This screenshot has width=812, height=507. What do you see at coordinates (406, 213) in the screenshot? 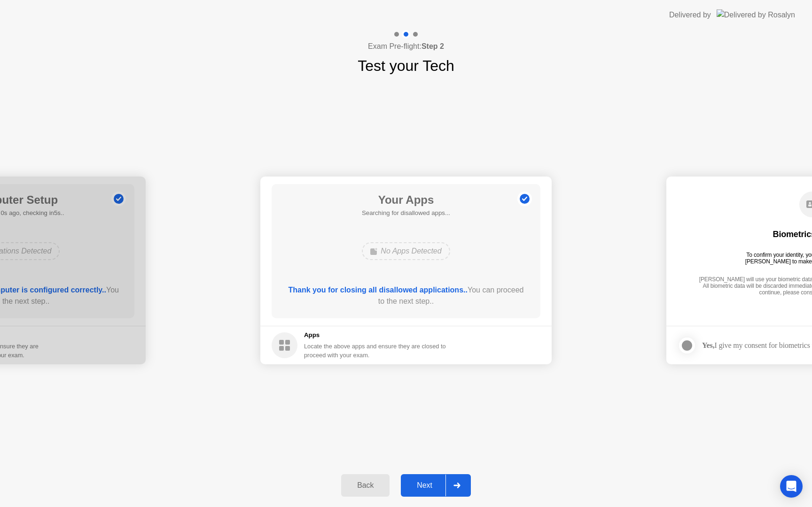
I see `h5: Searching for disallowed apps...` at bounding box center [406, 213].